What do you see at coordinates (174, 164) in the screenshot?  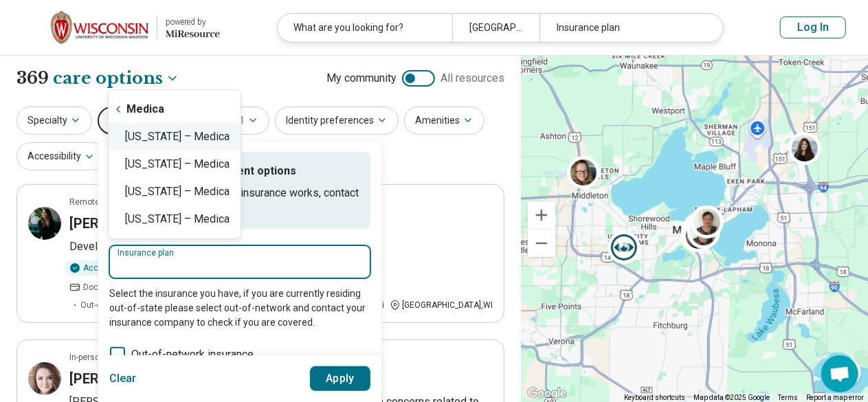 I see `div: Suggestions` at bounding box center [174, 164].